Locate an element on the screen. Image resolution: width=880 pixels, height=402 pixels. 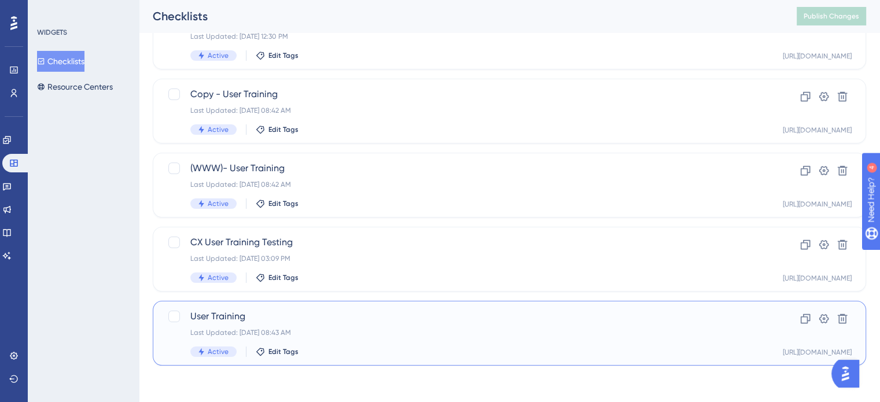
div: 4 is located at coordinates (82, 10).